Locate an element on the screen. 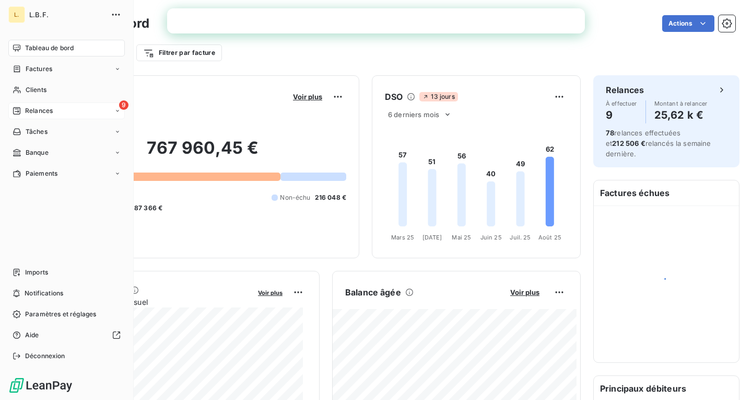 The height and width of the screenshot is (400, 752). span: 6 derniers mois is located at coordinates (414, 114).